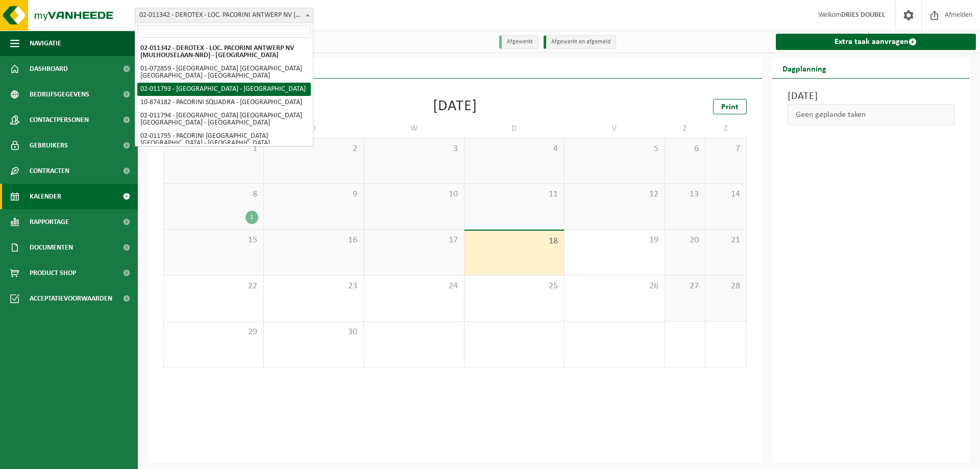 Image resolution: width=980 pixels, height=469 pixels. Describe the element at coordinates (314, 149) in the screenshot. I see `span: 2` at that location.